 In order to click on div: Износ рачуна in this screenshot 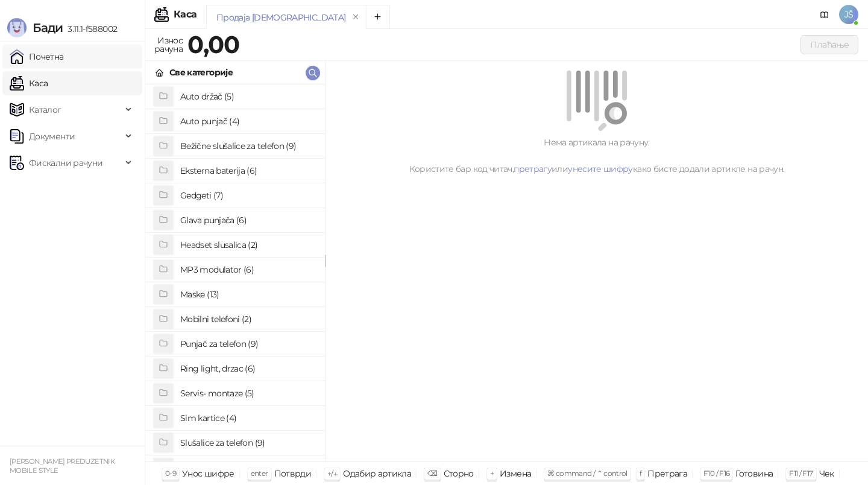, I will do `click(168, 45)`.